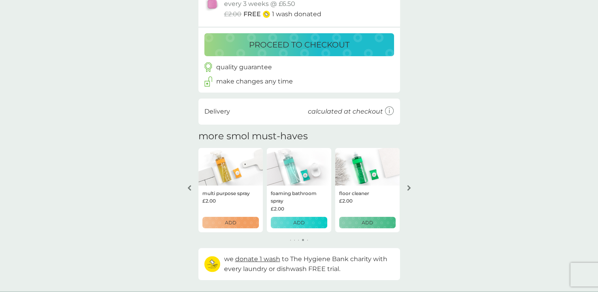 The height and width of the screenshot is (292, 598). Describe the element at coordinates (296, 14) in the screenshot. I see `p: 1 wash donated` at that location.